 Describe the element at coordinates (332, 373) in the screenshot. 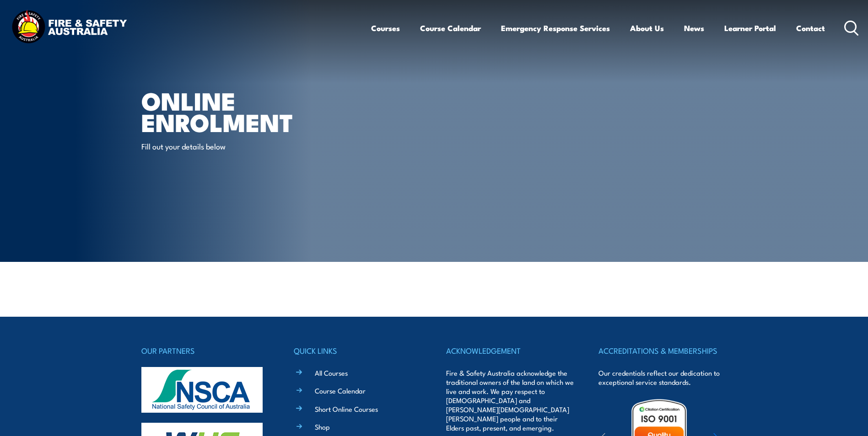

I see `a: All Courses` at that location.